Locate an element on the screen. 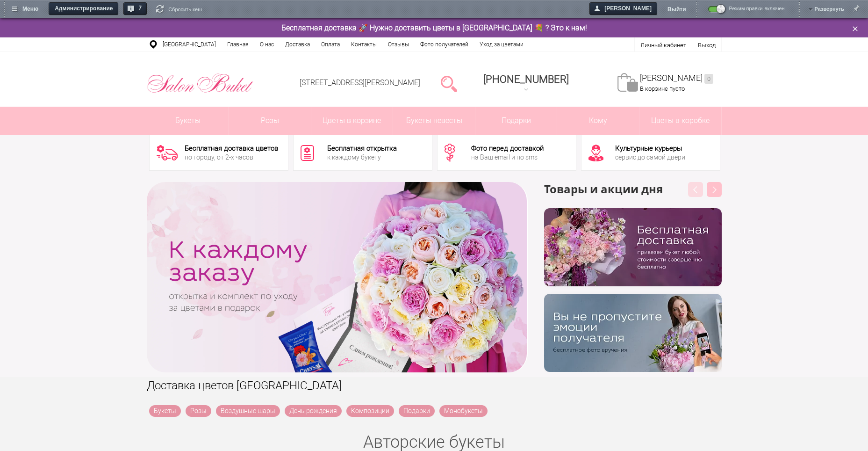  a: Развернуть is located at coordinates (829, 8).